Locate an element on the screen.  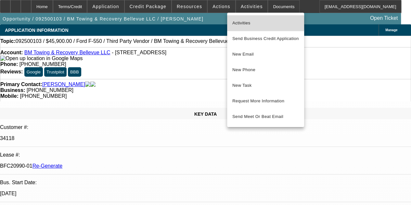
span: New Task is located at coordinates (265, 85).